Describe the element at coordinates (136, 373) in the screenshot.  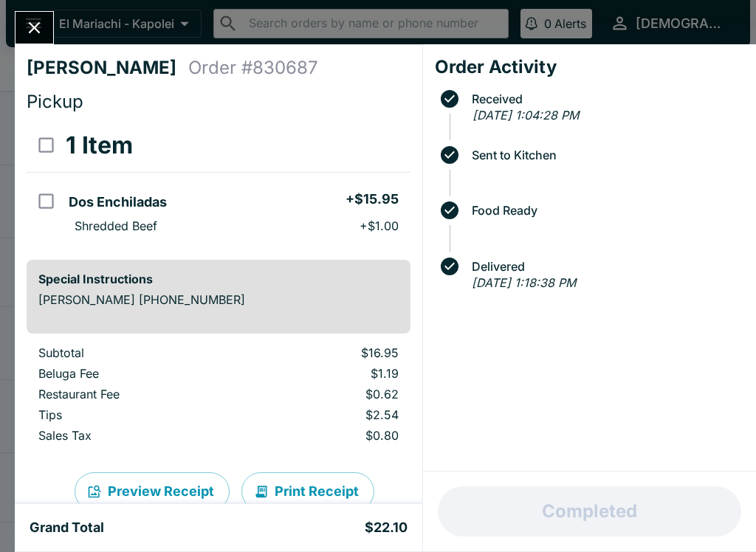
I see `p: Beluga Fee` at that location.